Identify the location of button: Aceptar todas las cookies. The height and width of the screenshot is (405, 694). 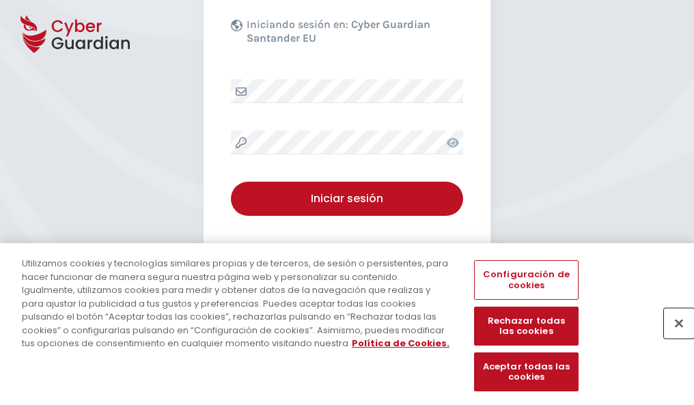
(526, 372).